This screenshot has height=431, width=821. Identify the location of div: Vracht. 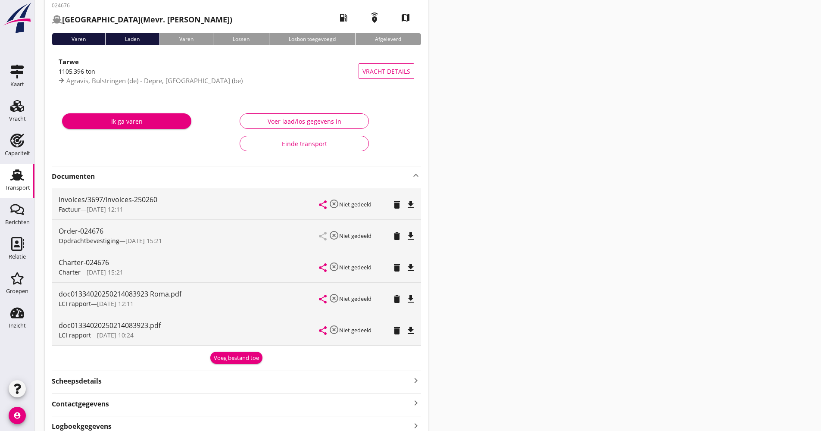
(17, 119).